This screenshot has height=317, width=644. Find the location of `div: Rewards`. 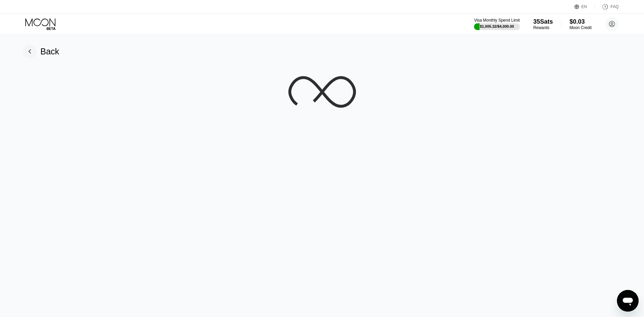

div: Rewards is located at coordinates (543, 28).